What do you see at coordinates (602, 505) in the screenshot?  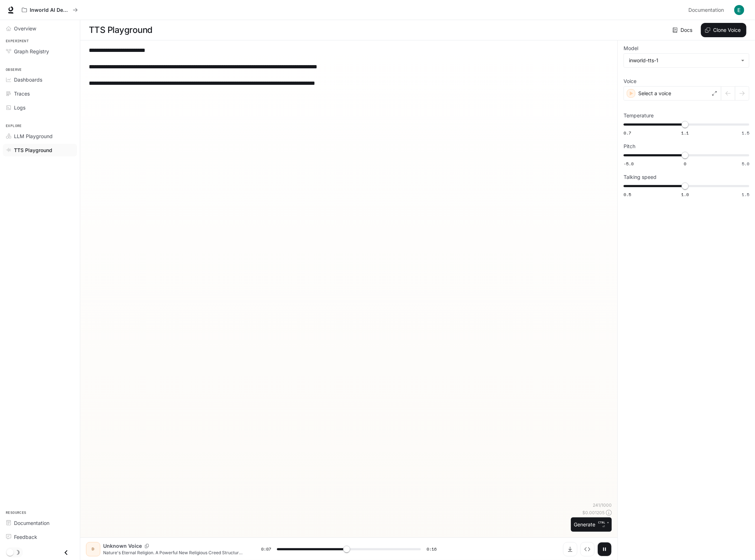 I see `p: 241 / 1000` at bounding box center [602, 505].